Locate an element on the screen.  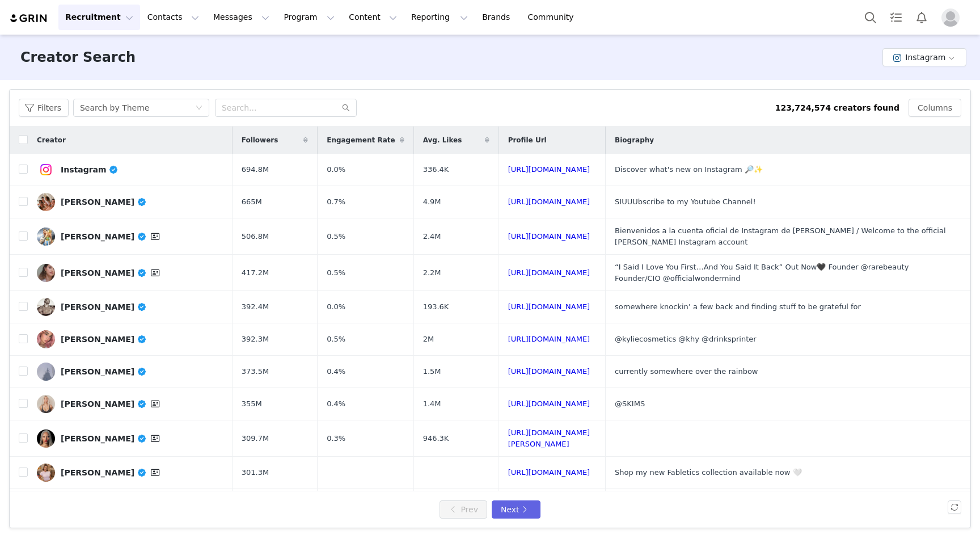
span: 309.7M is located at coordinates (255, 438).